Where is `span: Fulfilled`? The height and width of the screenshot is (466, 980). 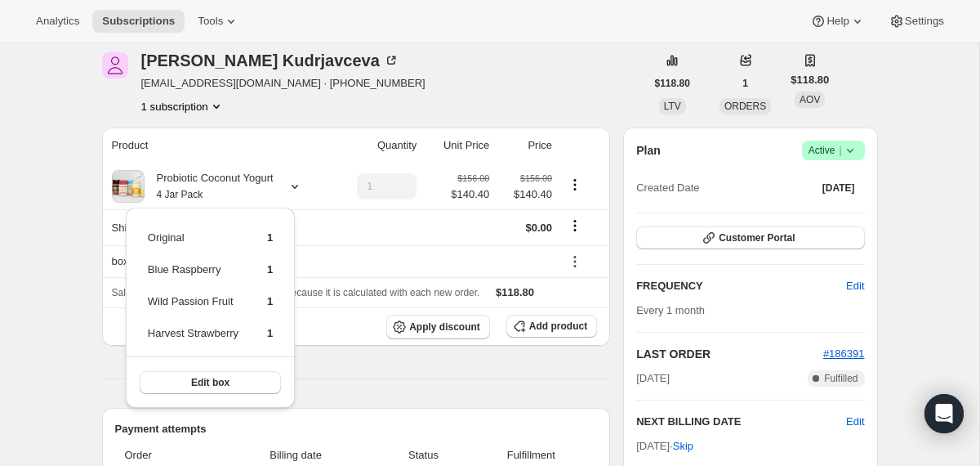
span: Fulfilled is located at coordinates (841, 378).